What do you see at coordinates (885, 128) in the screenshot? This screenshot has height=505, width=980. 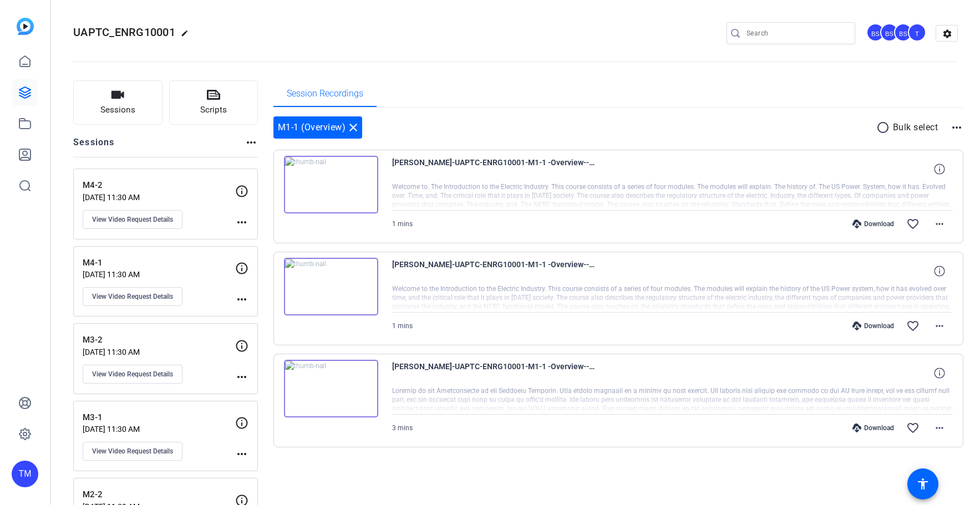 I see `mat-icon: radio_button_unchecked` at bounding box center [885, 128].